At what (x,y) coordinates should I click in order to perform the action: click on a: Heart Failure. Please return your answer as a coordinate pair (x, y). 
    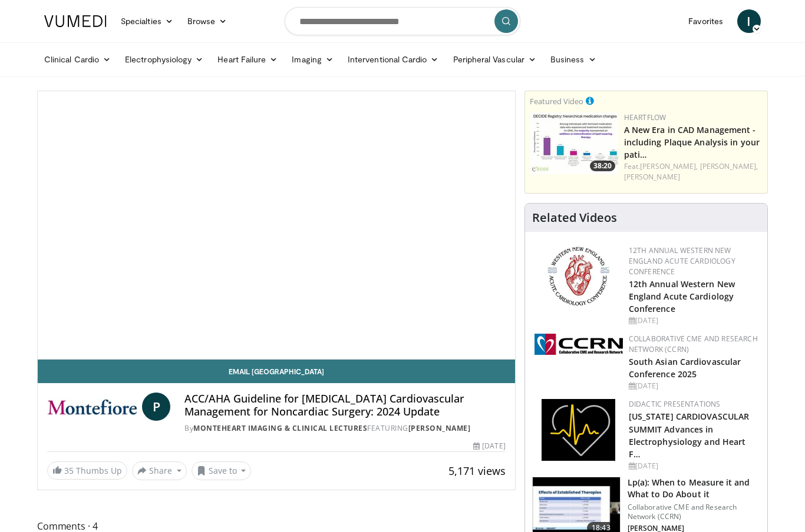
    Looking at the image, I should click on (247, 60).